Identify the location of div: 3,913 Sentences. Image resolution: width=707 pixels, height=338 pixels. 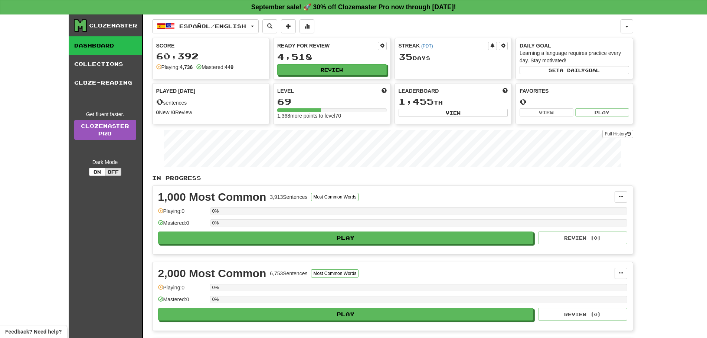
(288, 197).